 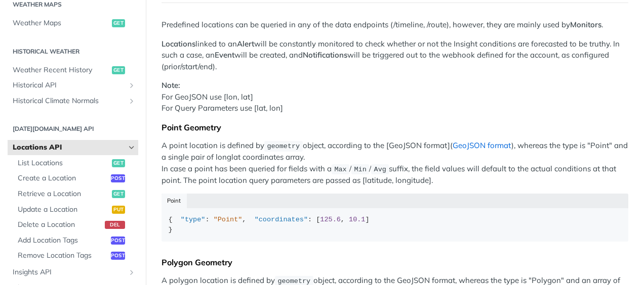 I want to click on a: Delete a Locationdel, so click(x=75, y=225).